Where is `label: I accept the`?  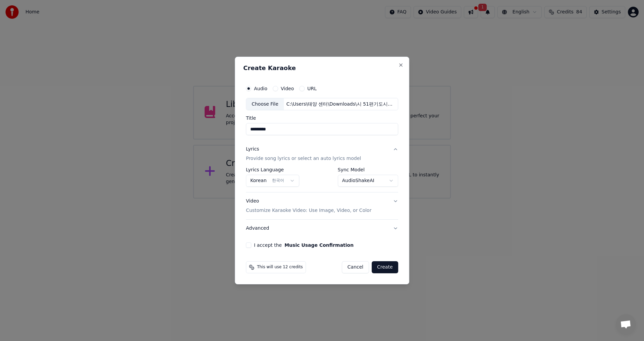 label: I accept the is located at coordinates (303, 245).